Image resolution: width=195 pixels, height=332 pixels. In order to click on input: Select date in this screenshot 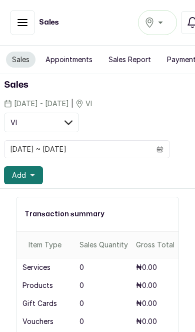, I will do `click(78, 149)`.